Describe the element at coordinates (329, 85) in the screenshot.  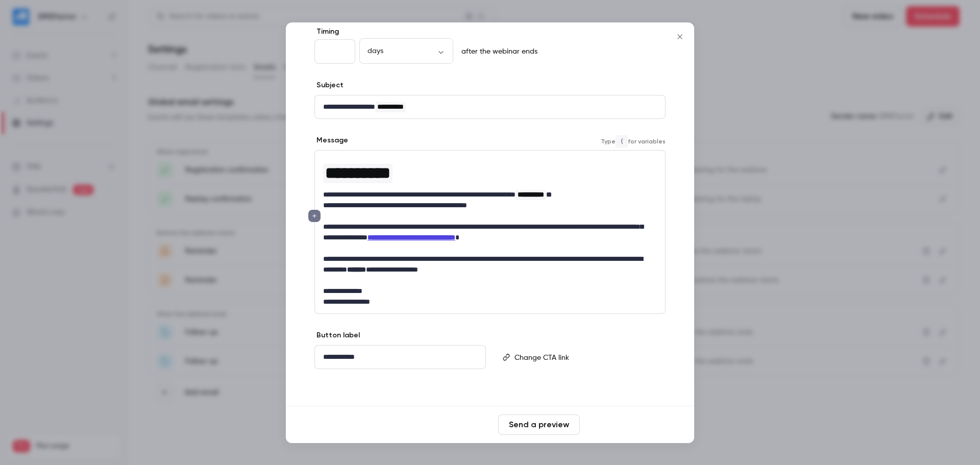
I see `label: Subject` at that location.